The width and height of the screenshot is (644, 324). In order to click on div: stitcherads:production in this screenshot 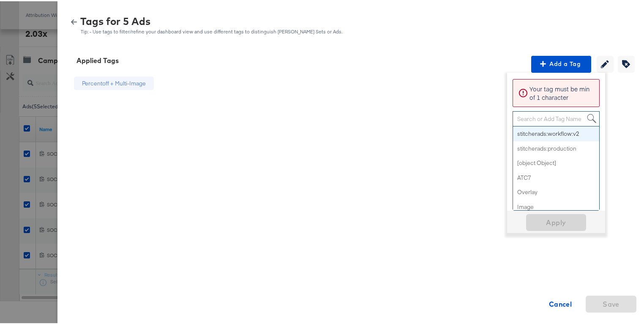, I will do `click(556, 147)`.